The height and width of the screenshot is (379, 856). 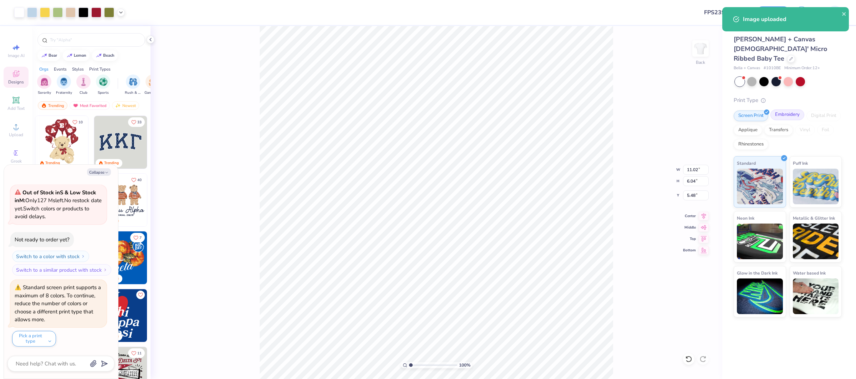 What do you see at coordinates (748, 130) in the screenshot?
I see `div: Applique` at bounding box center [748, 130].